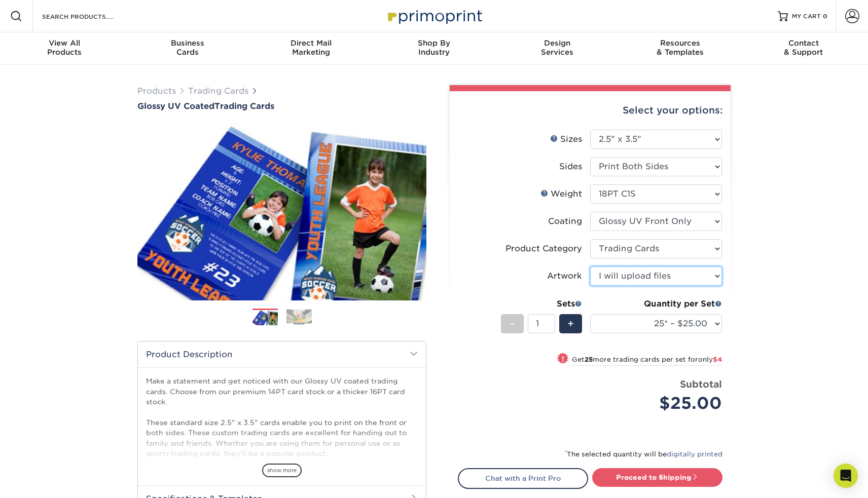  What do you see at coordinates (681, 48) in the screenshot?
I see `div: & Templates` at bounding box center [681, 48].